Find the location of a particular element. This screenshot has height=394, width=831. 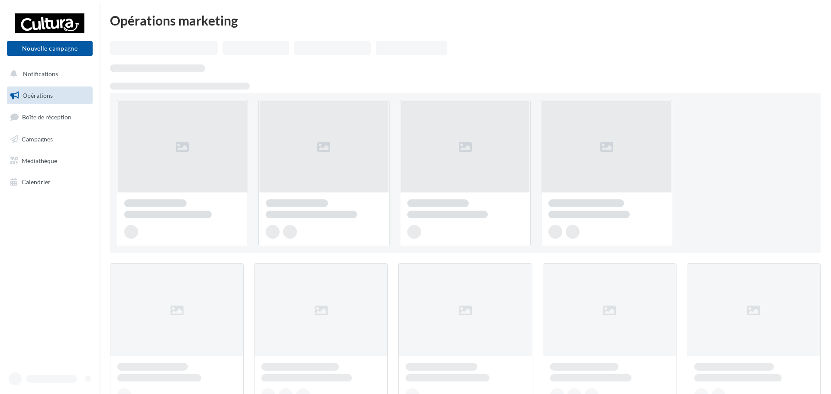

span: Calendrier is located at coordinates (36, 182).